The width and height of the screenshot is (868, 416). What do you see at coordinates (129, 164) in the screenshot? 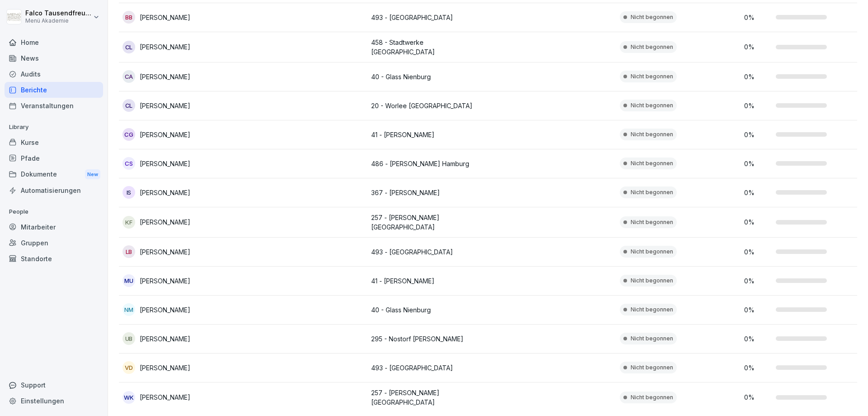
I see `div: CS` at bounding box center [129, 164].